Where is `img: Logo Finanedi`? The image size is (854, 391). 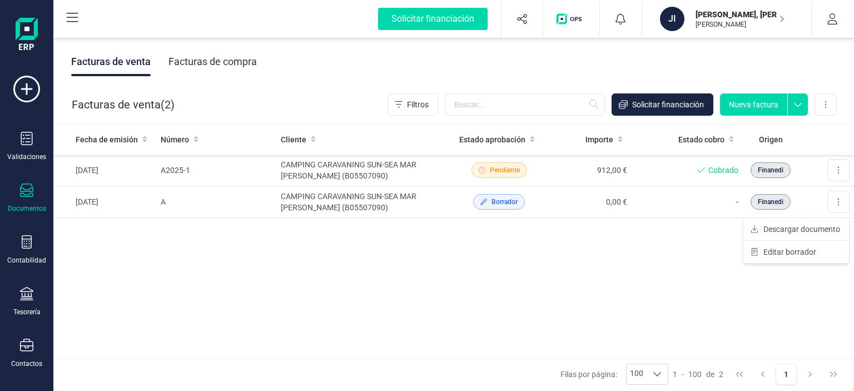
img: Logo Finanedi is located at coordinates (27, 36).